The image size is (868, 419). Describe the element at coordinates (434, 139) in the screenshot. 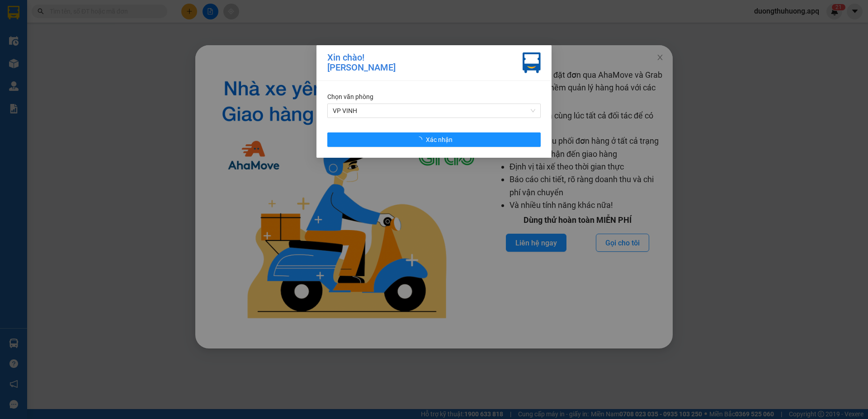

I see `button: Xác nhận` at that location.